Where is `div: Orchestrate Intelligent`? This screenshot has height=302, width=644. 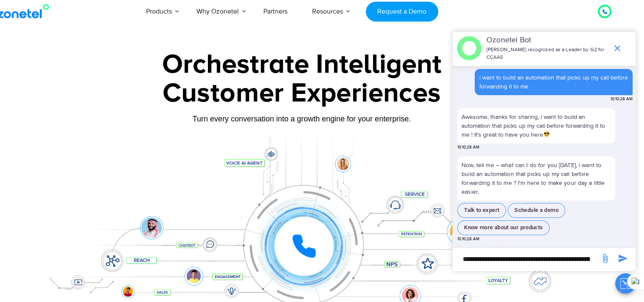
div: Orchestrate Intelligent is located at coordinates (302, 65).